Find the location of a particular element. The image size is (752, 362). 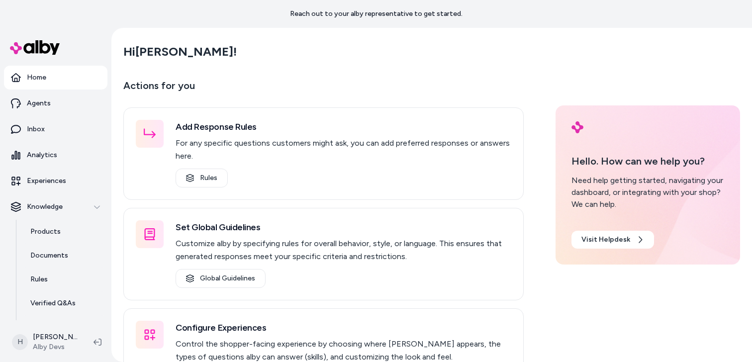

p: For any specific questions customers might ask, you can add preferred responses or answers here. is located at coordinates (343, 150).